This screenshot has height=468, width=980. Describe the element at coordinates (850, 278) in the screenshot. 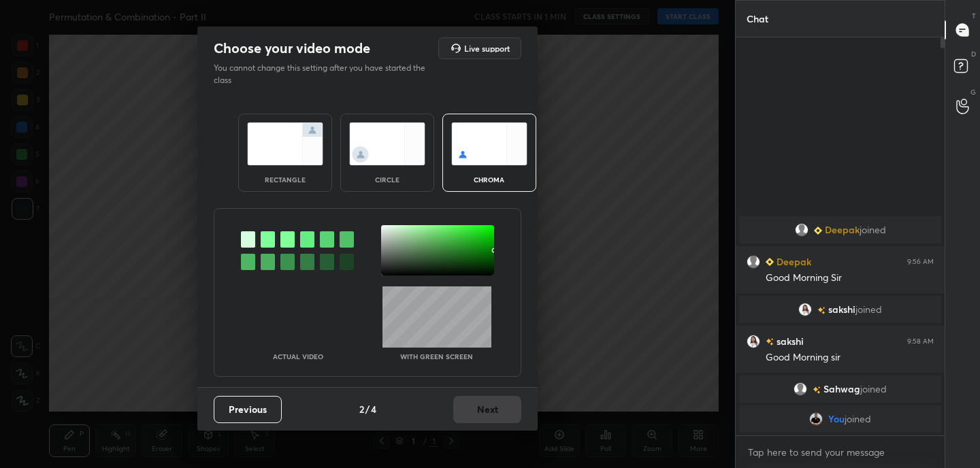

I see `div: Good Morning Sir` at that location.